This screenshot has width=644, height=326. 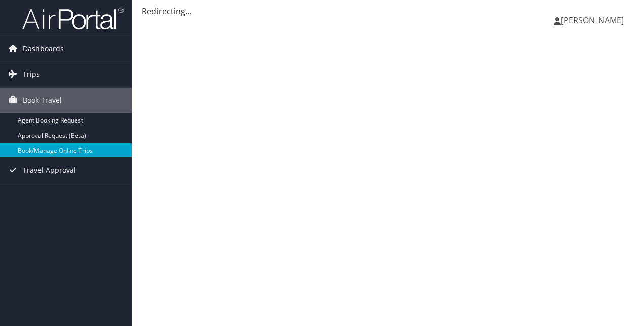 I want to click on span: Dashboards, so click(x=43, y=48).